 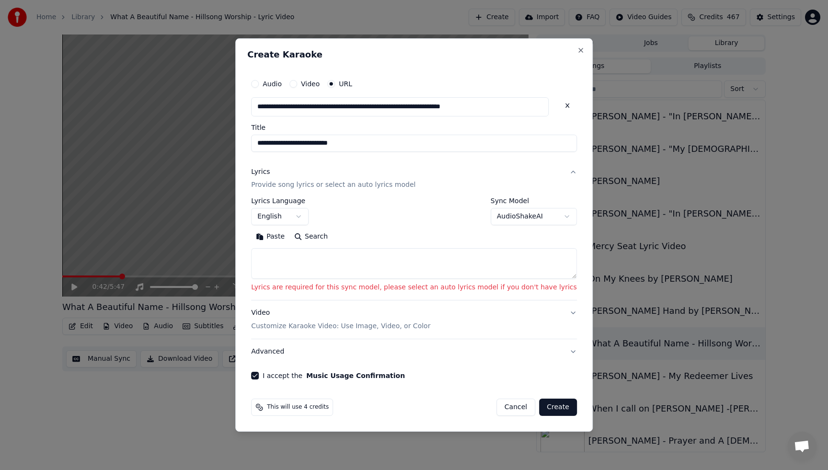 I want to click on button: VideoCustomize Karaoke Video: Use Image, Video, or Color, so click(x=414, y=320).